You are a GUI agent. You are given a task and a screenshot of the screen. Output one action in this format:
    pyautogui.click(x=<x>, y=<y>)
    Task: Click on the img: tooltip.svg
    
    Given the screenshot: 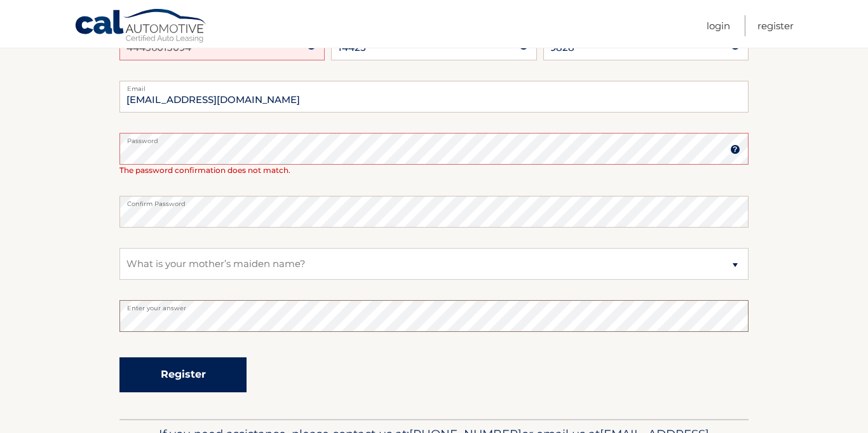 What is the action you would take?
    pyautogui.click(x=735, y=149)
    